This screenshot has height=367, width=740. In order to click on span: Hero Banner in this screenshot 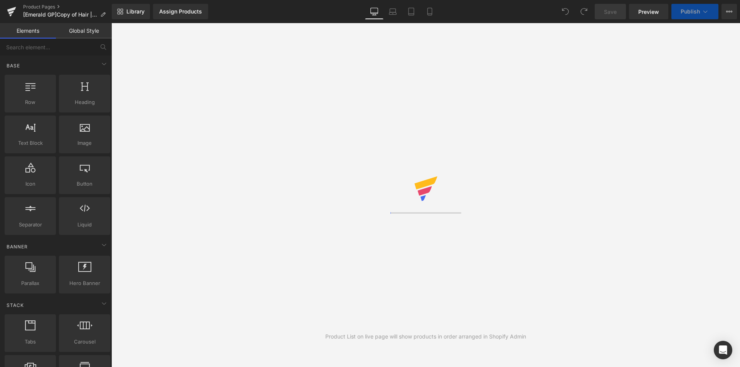, I will do `click(84, 283)`.